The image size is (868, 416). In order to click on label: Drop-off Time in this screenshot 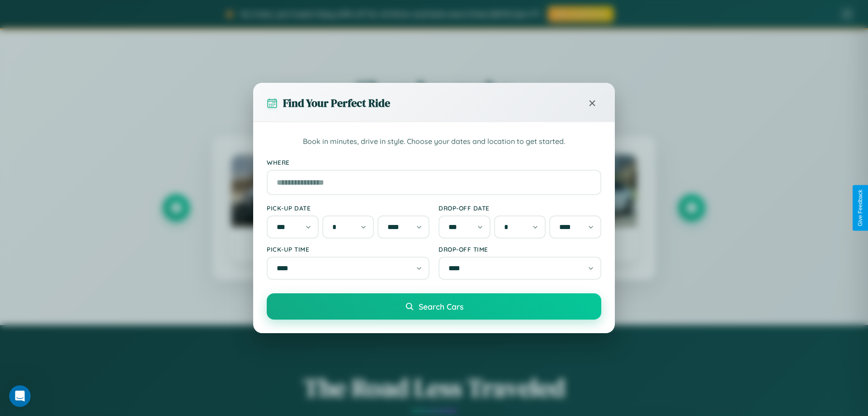, I will do `click(520, 249)`.